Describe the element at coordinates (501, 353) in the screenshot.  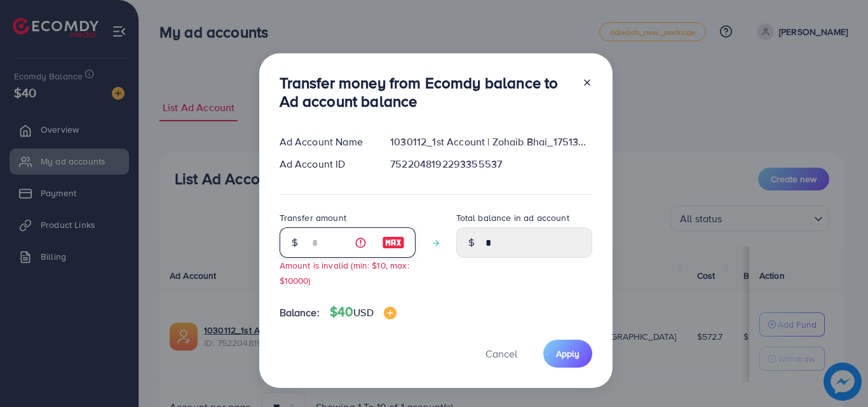
I see `button: Cancel` at that location.